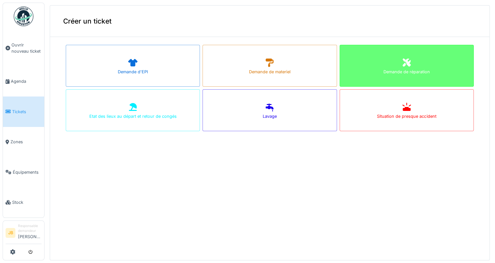 The image size is (495, 263). Describe the element at coordinates (27, 172) in the screenshot. I see `span: Équipements` at that location.